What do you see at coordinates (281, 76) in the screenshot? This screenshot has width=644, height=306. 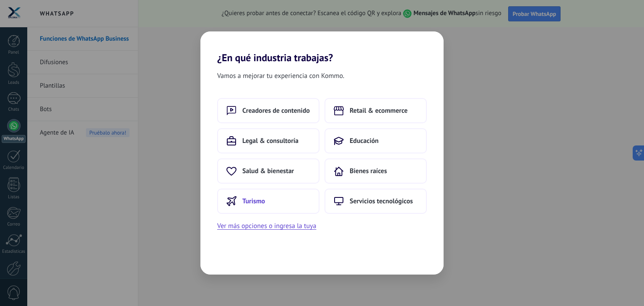 I see `span: Vamos a mejorar tu experiencia con Kommo.` at bounding box center [281, 76].